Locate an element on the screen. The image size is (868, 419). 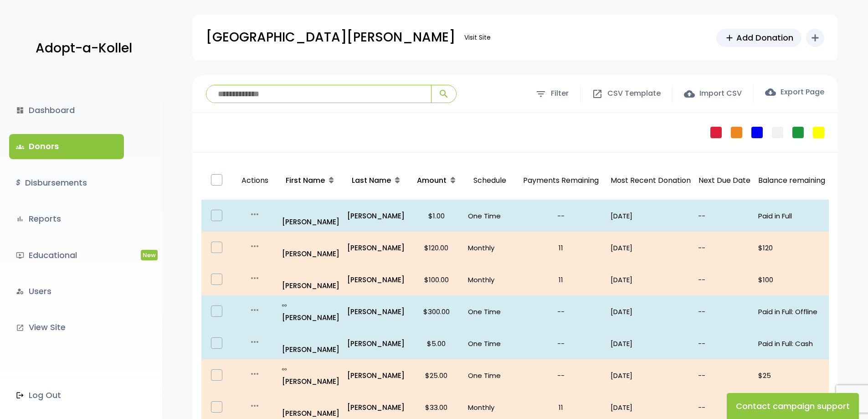
p: $300.00 is located at coordinates (437, 311).